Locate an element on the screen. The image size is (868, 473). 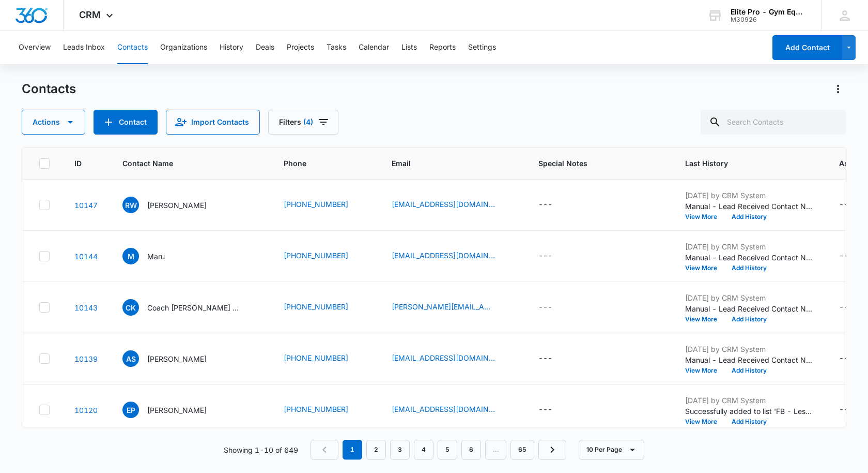
a: Page 65 is located at coordinates (523, 449).